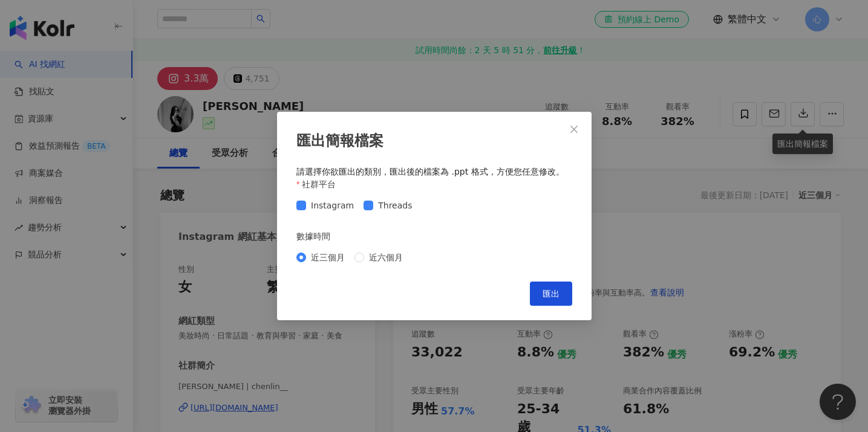  I want to click on button: Close, so click(574, 129).